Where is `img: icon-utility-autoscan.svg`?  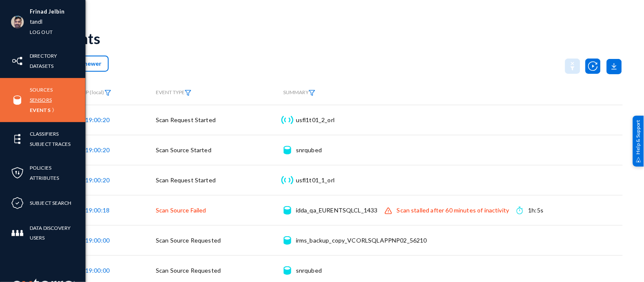
img: icon-utility-autoscan.svg is located at coordinates (593, 66).